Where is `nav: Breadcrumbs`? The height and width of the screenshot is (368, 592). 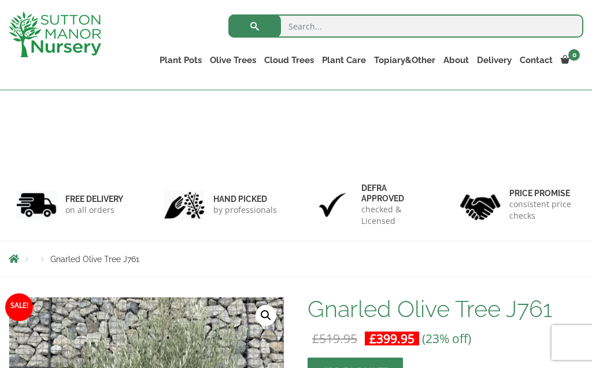
nav: Breadcrumbs is located at coordinates (296, 258).